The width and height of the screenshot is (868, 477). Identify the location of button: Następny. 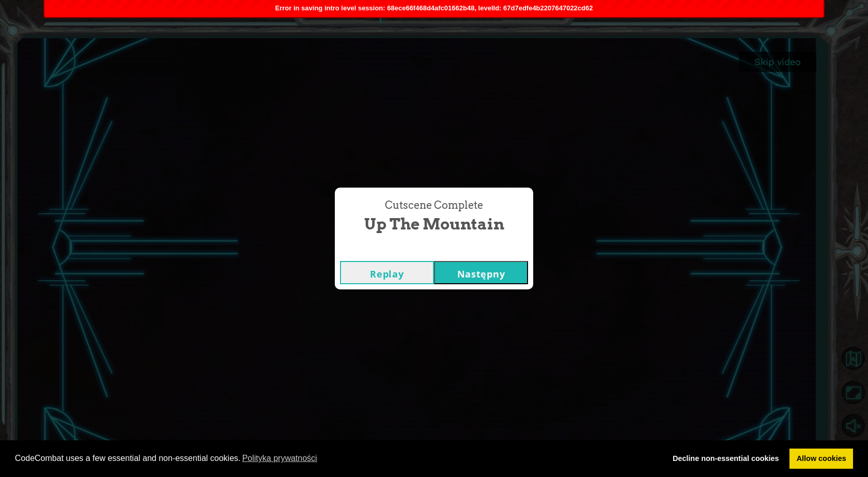
(481, 273).